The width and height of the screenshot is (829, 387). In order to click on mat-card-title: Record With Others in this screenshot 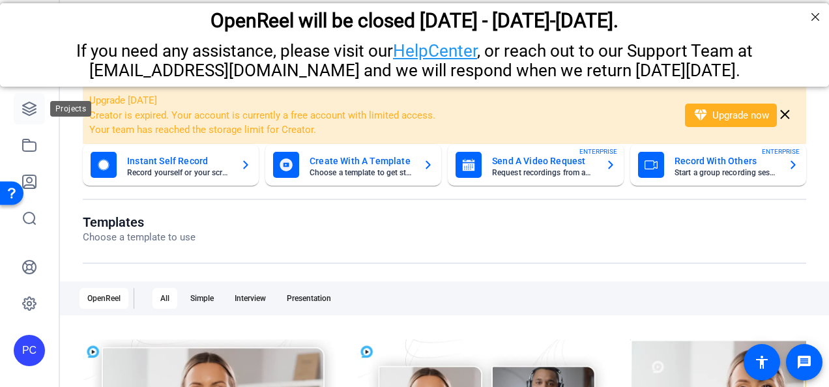, I will do `click(726, 161)`.